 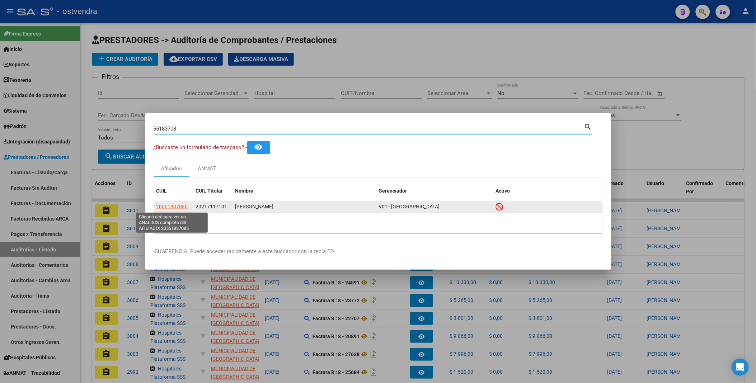 I want to click on datatable-header-cell: CUIL Titular, so click(x=213, y=191).